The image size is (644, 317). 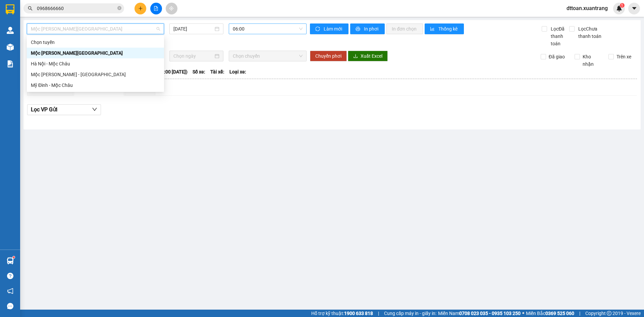 What do you see at coordinates (372, 29) in the screenshot?
I see `span: In phơi` at bounding box center [372, 29].